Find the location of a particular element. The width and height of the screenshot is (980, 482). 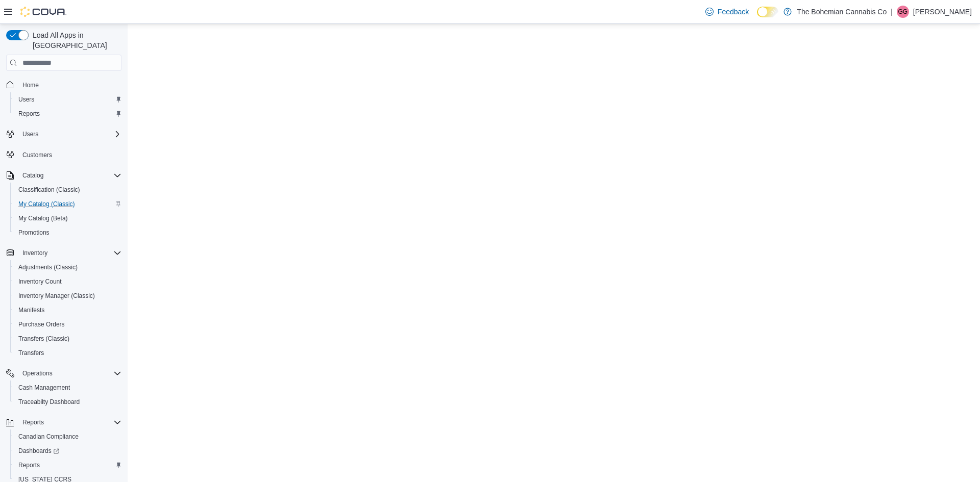

button: Manifests is located at coordinates (68, 310).